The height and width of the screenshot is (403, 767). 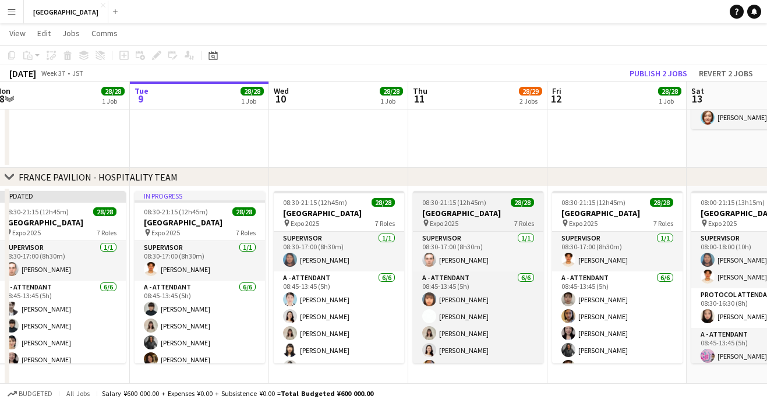 I want to click on span: Thu, so click(x=420, y=91).